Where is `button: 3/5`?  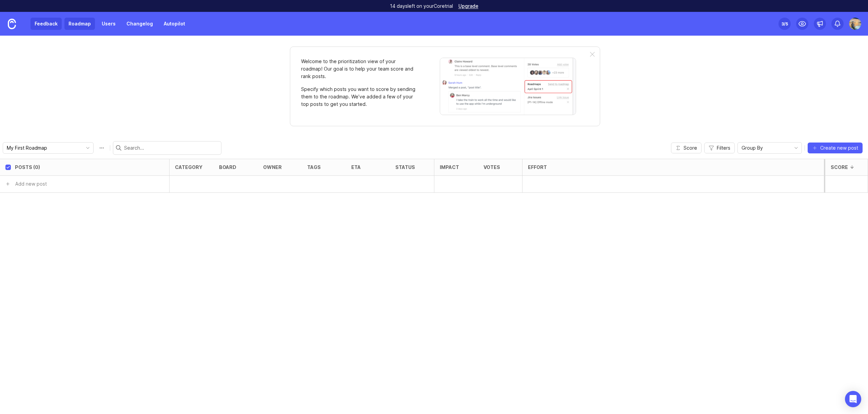
button: 3/5 is located at coordinates (784, 23).